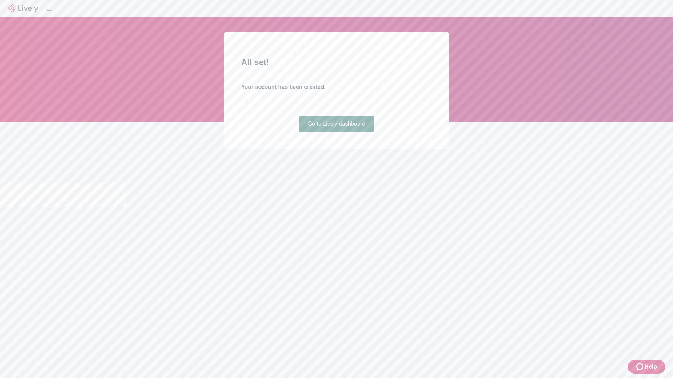  Describe the element at coordinates (646, 367) in the screenshot. I see `button: Zendesk support iconHelp` at that location.